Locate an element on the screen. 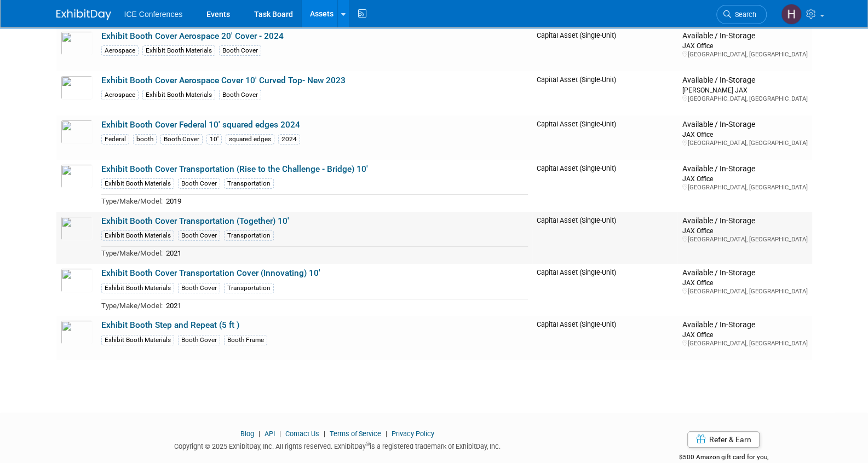  span: ICE Conferences is located at coordinates (154, 14).